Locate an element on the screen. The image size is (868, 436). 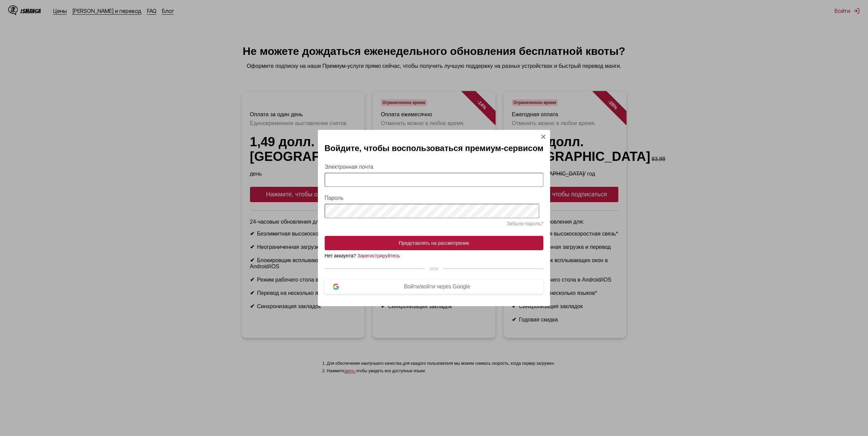
a: Зарегистрируйтесь is located at coordinates (378, 256).